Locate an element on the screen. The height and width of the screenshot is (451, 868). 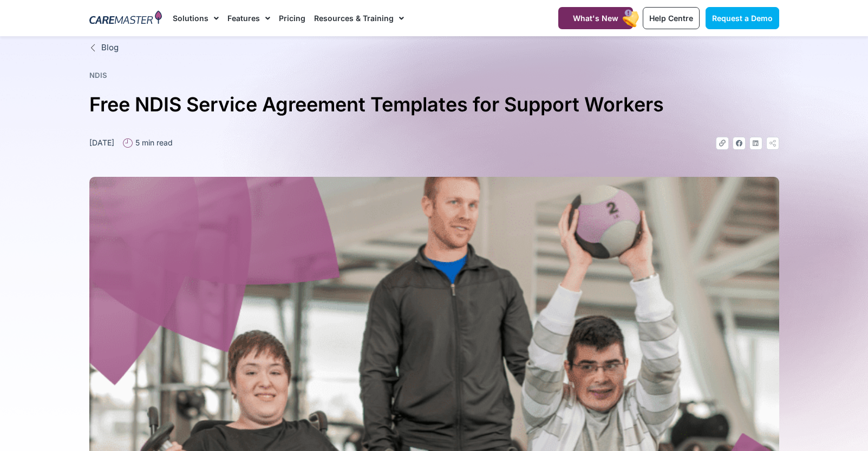
a: Help Centre is located at coordinates (671, 18).